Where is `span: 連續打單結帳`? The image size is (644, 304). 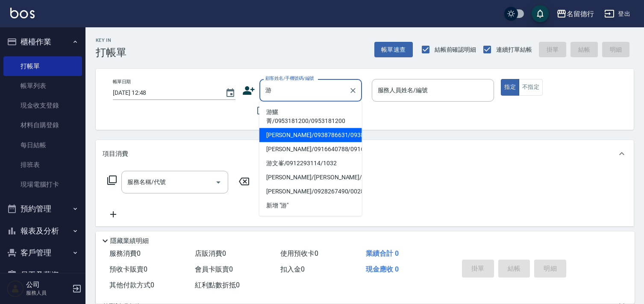 span: 連續打單結帳 is located at coordinates (514, 49).